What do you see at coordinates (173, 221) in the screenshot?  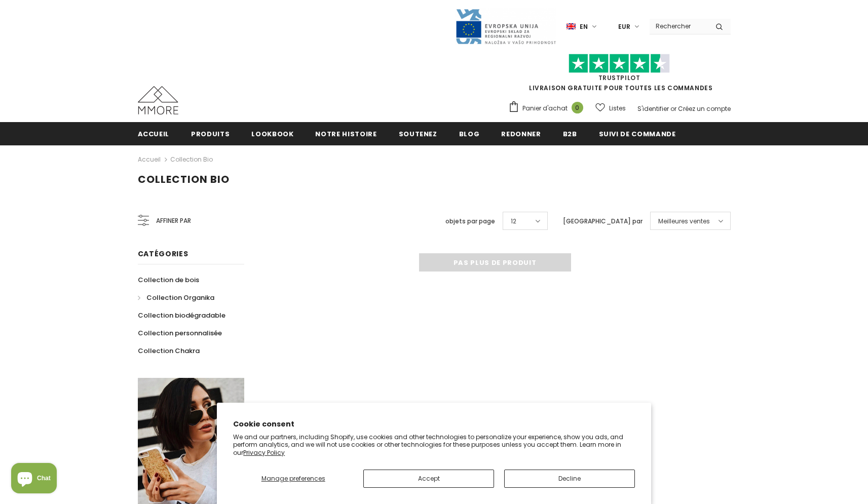 I see `span: Affiner par` at bounding box center [173, 221].